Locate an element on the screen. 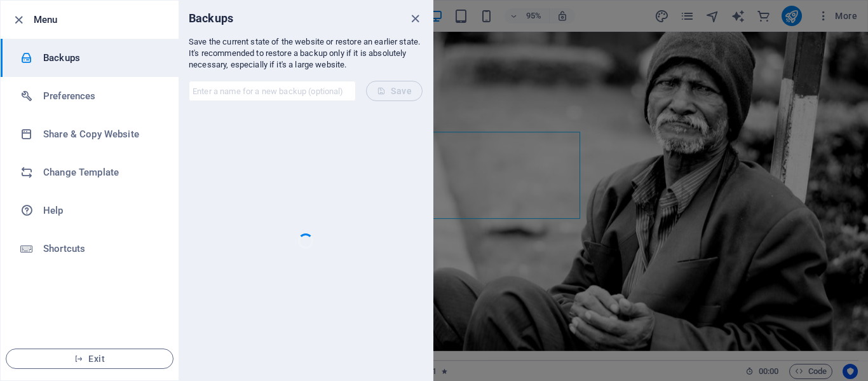  span: Exit is located at coordinates (89, 359).